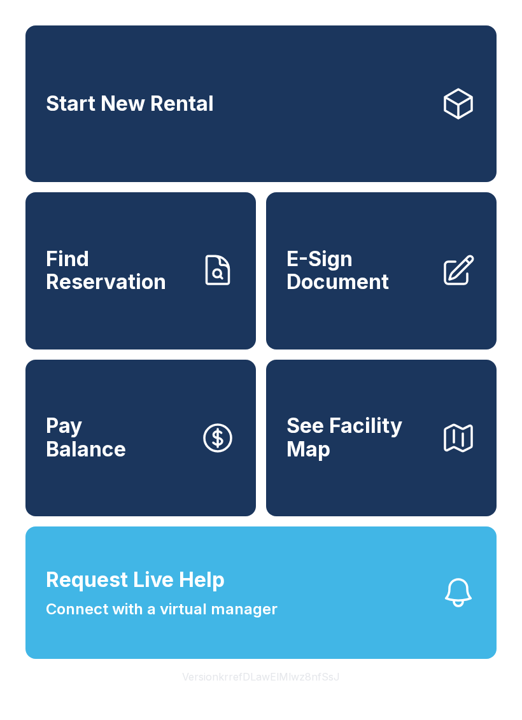 The image size is (522, 720). Describe the element at coordinates (381, 438) in the screenshot. I see `button: See Facility Map` at that location.